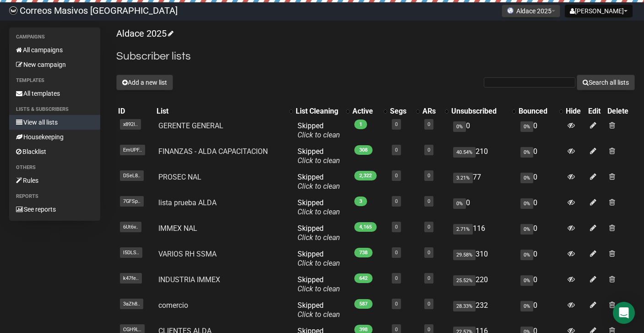  I want to click on span: 2.71%, so click(463, 229).